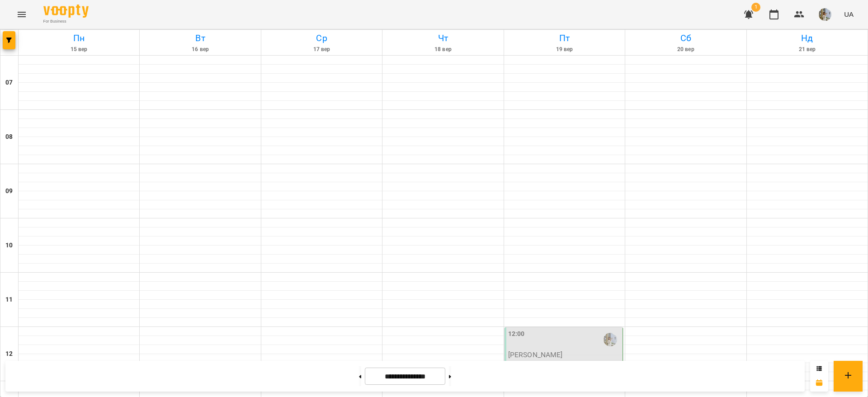 This screenshot has width=868, height=397. What do you see at coordinates (66, 11) in the screenshot?
I see `img: Voopty Logo` at bounding box center [66, 11].